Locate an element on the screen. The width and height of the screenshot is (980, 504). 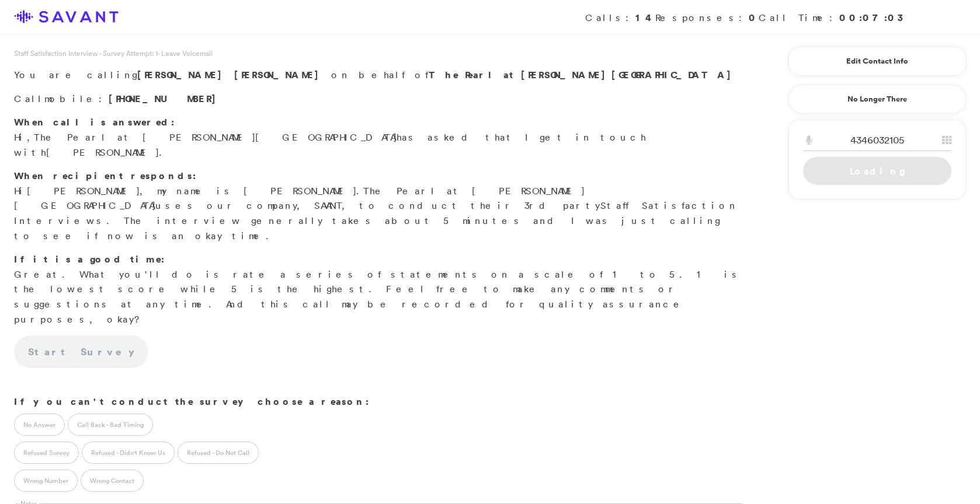
strong: When call is answered: is located at coordinates (94, 122).